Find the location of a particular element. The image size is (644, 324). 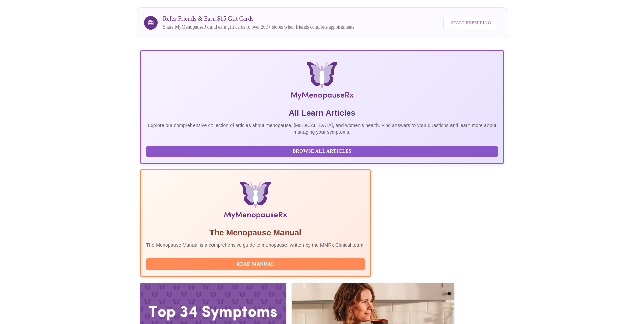

img: Menopause Manual is located at coordinates (256, 201).